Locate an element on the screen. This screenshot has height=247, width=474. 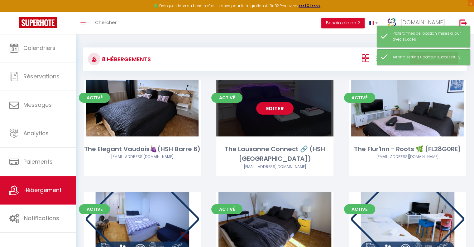
span: Calendriers is located at coordinates (39, 48).